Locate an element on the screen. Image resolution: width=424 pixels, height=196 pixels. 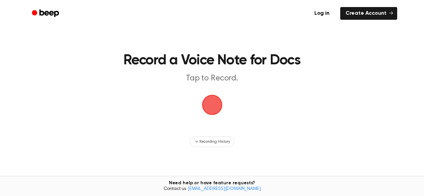
button: Beep Logo is located at coordinates (212, 105).